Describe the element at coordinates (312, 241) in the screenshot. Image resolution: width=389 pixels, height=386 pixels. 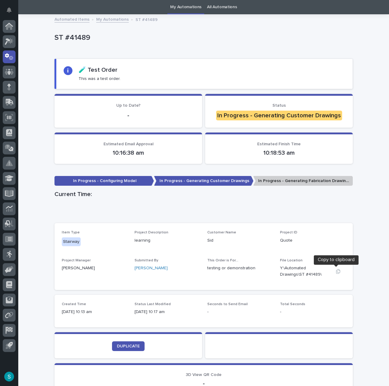
I see `p: Quote` at that location.